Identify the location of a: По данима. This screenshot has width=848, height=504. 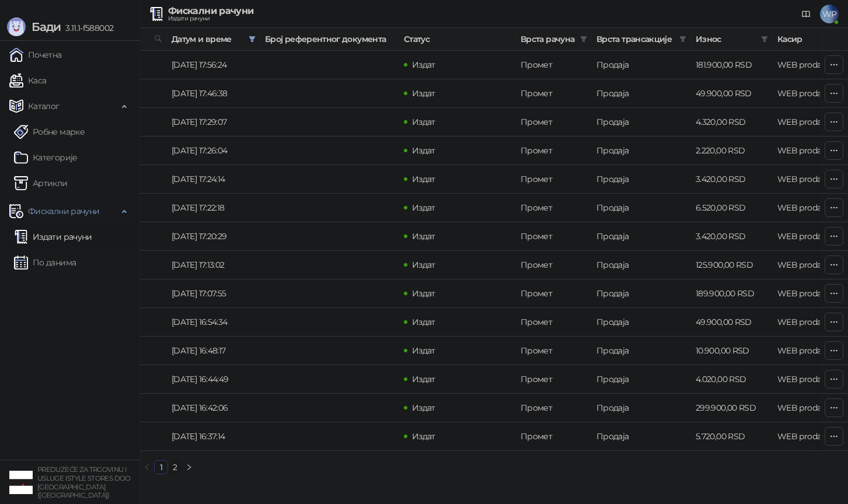
(45, 262).